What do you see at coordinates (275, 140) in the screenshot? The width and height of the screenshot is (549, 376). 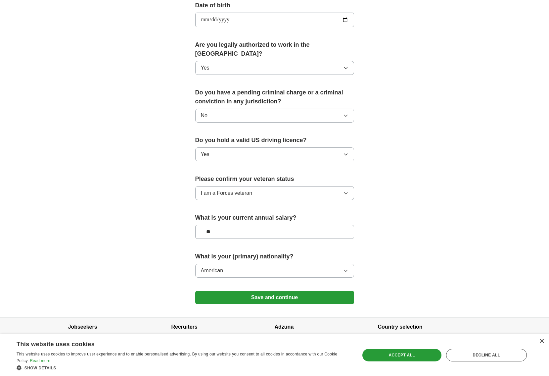 I see `label: Do you hold a valid US driving licence?` at bounding box center [275, 140].